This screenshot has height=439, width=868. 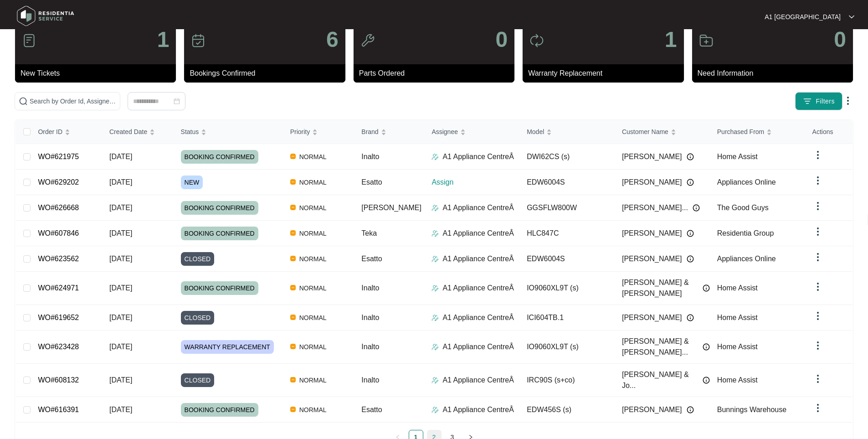 I want to click on p: 0, so click(x=501, y=40).